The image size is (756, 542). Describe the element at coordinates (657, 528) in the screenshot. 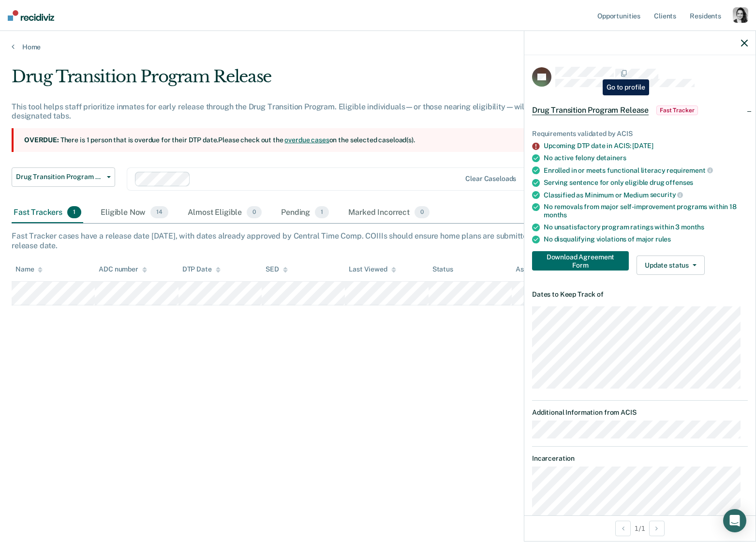

I see `button: Next Opportunity` at that location.